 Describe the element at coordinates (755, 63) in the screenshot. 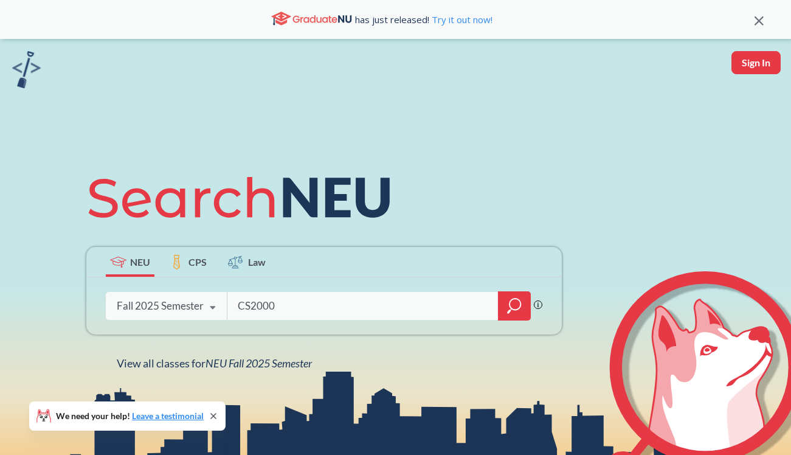

I see `button: Sign In` at that location.